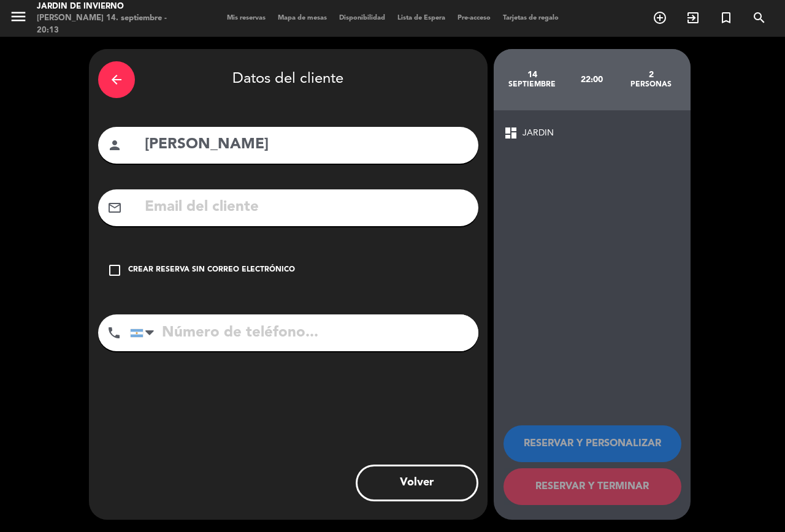 The image size is (785, 532). What do you see at coordinates (726, 18) in the screenshot?
I see `i: turned_in_not` at bounding box center [726, 18].